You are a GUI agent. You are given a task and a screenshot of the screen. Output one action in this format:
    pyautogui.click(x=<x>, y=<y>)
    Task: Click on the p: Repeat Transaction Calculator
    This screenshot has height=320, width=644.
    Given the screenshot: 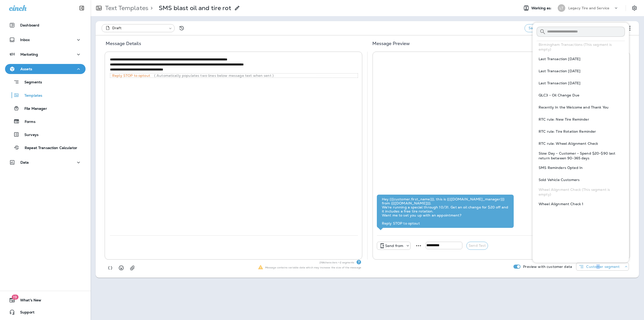 What is the action you would take?
    pyautogui.click(x=48, y=148)
    